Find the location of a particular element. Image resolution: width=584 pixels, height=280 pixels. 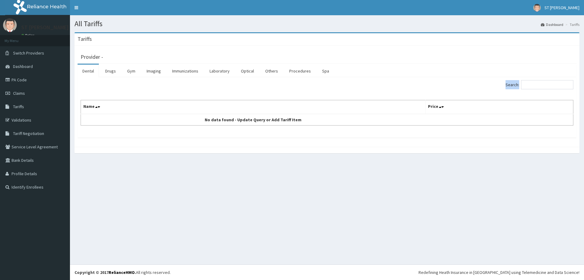

span: Claims is located at coordinates (19, 93).